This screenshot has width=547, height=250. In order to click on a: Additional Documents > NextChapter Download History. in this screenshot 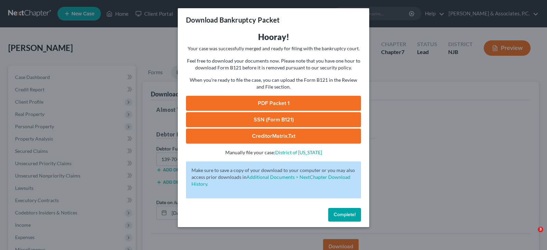, I will do `click(271, 180)`.